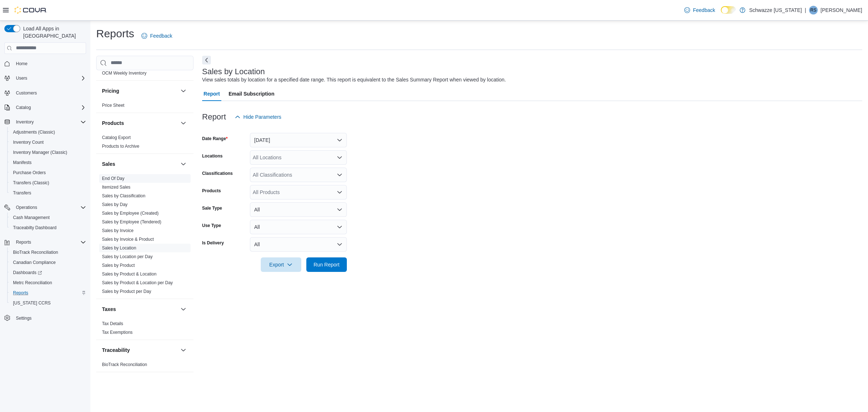  Describe the element at coordinates (33, 283) in the screenshot. I see `span: Metrc Reconciliation` at that location.